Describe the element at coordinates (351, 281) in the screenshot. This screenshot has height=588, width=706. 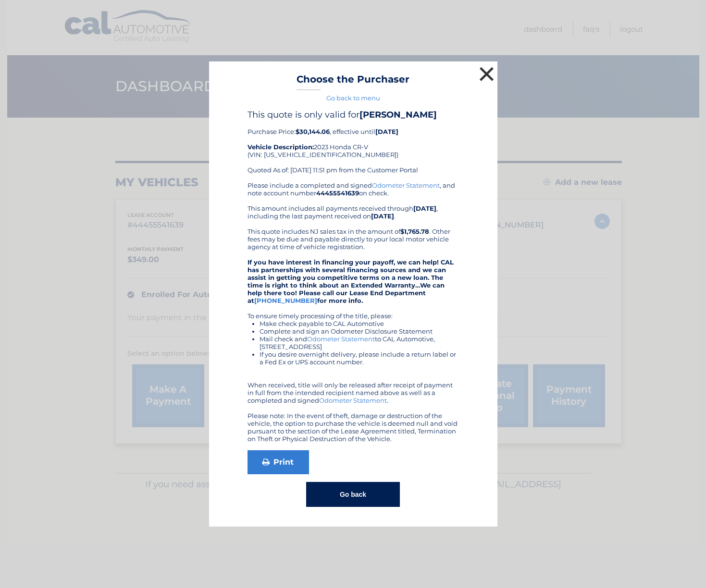
I see `strong: If you have interest in financing your payoff, we can help! CAL has partnerships with several fin...` at that location.